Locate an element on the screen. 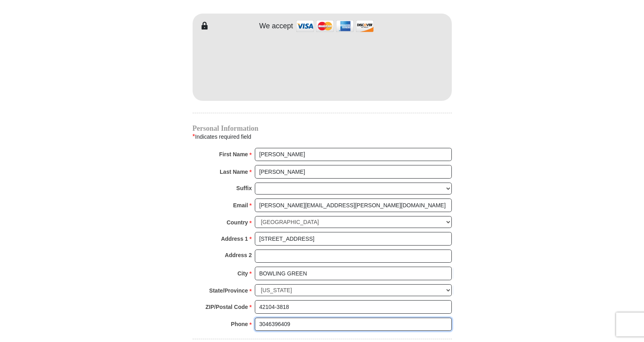  strong: First Name is located at coordinates (234, 154).